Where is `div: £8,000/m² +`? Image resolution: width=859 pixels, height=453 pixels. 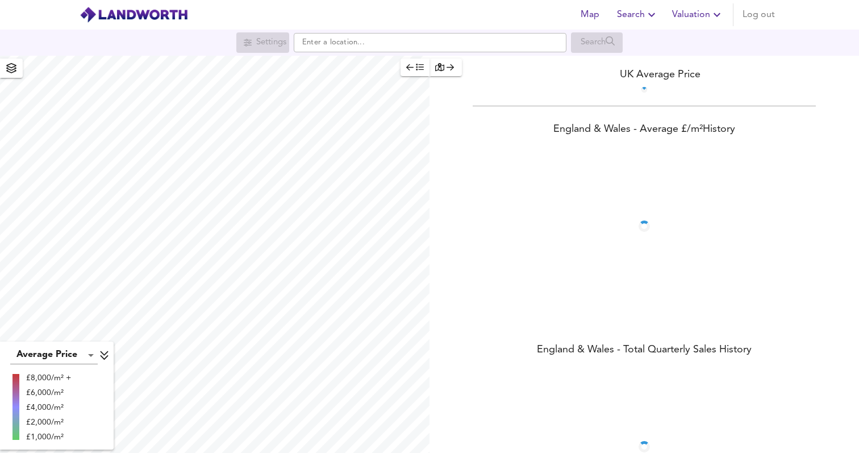
div: £8,000/m² + is located at coordinates (48, 378).